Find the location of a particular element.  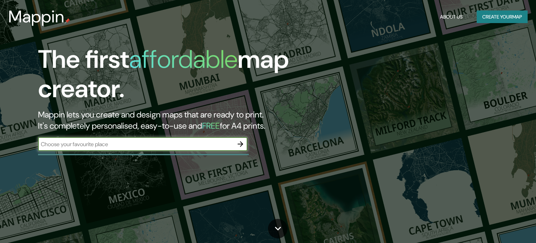

h3: Mappin is located at coordinates (36, 17).